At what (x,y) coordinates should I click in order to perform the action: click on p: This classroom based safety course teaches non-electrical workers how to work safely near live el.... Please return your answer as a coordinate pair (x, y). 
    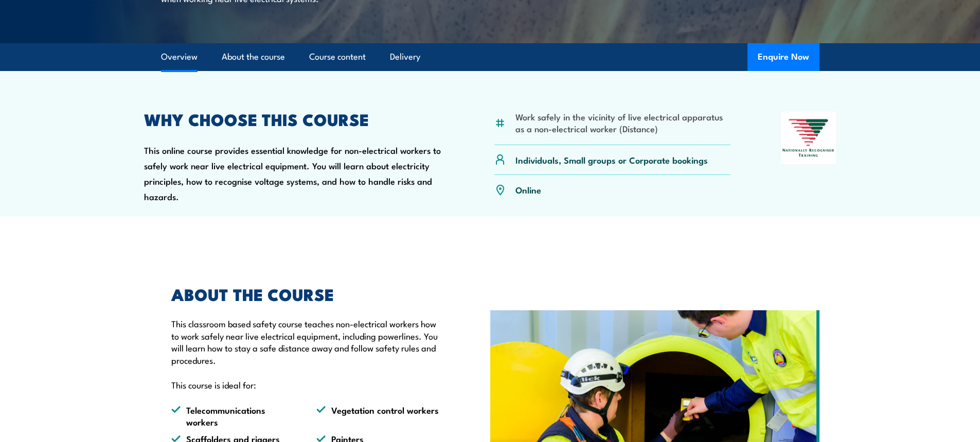
    Looking at the image, I should click on (307, 342).